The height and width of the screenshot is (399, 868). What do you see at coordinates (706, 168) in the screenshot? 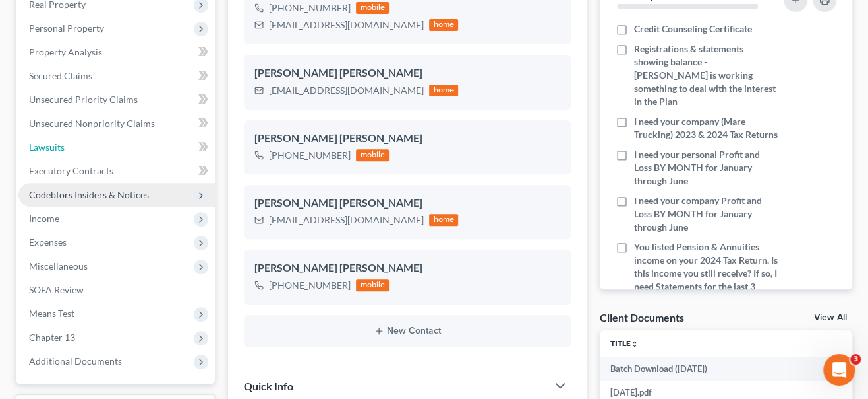
I see `span: I need your personal Profit and Loss BY MONTH for January through June` at bounding box center [706, 168].